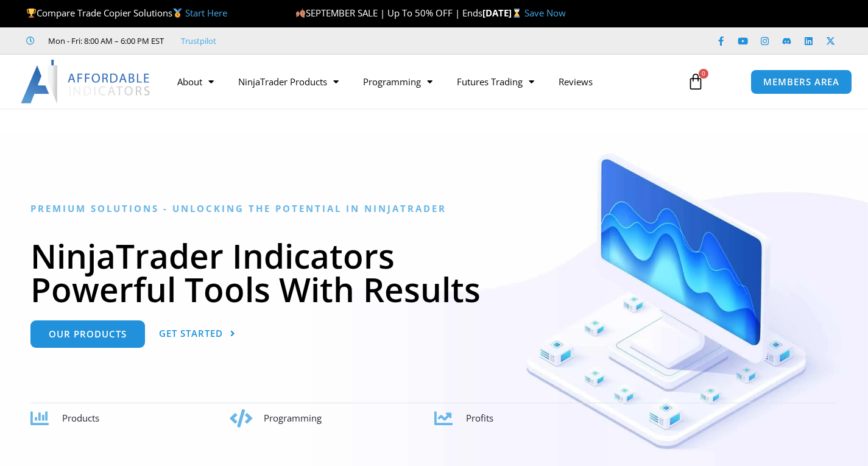 This screenshot has height=466, width=868. What do you see at coordinates (546, 13) in the screenshot?
I see `a: Save Now` at bounding box center [546, 13].